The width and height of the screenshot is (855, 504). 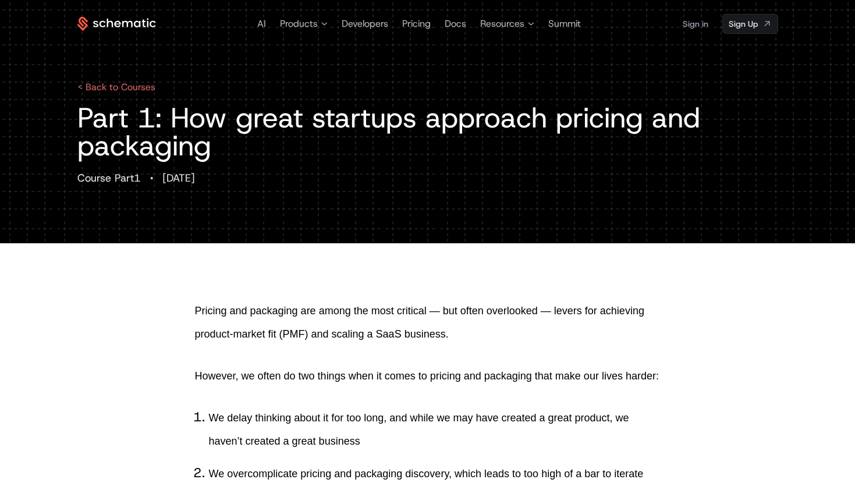 I want to click on span: Products, so click(x=298, y=24).